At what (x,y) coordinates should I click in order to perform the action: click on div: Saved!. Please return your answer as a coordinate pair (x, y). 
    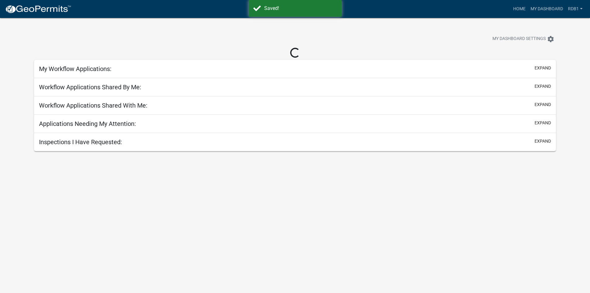
    Looking at the image, I should click on (300, 8).